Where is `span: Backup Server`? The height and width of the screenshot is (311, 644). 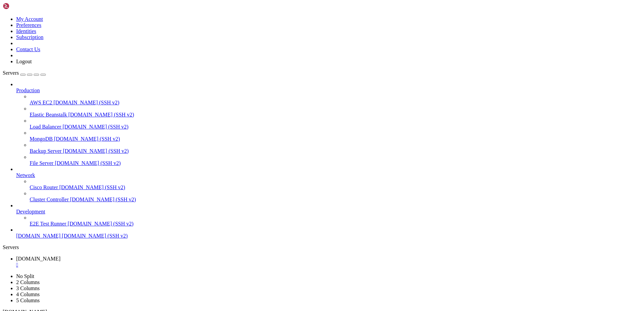
span: Backup Server is located at coordinates (45, 151).